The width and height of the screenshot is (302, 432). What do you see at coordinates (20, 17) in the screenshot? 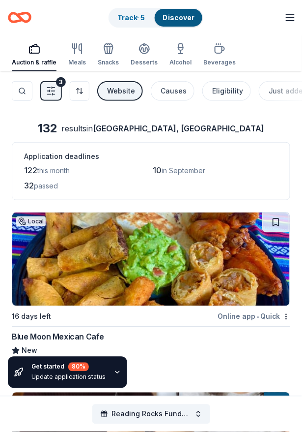
I see `a: Home` at bounding box center [20, 17].